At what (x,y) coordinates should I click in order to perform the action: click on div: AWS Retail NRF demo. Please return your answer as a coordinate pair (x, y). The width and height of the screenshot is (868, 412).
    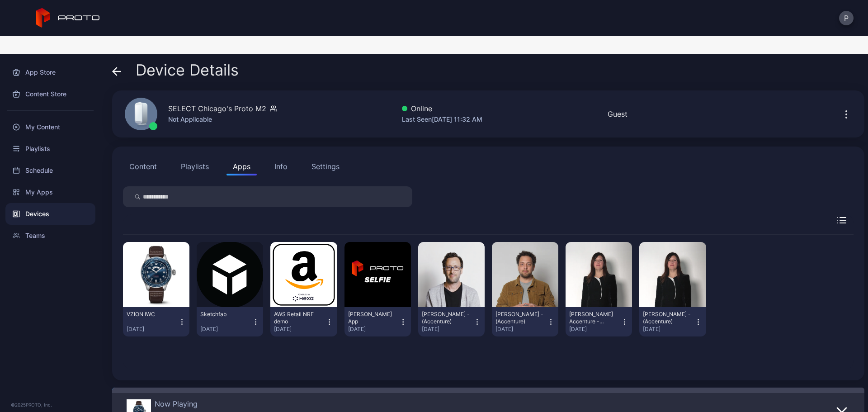
    Looking at the image, I should click on (299, 318).